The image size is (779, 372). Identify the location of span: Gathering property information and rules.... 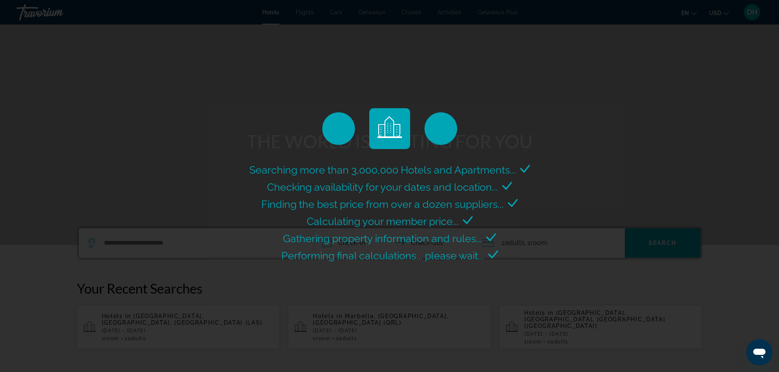
(382, 239).